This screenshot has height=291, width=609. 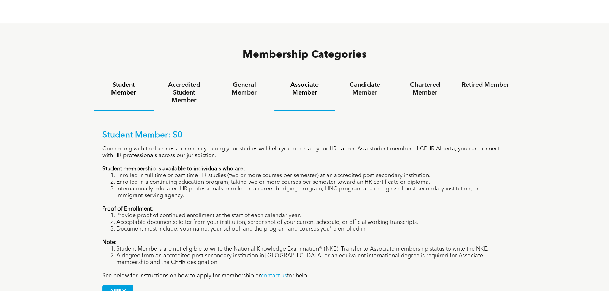 What do you see at coordinates (365, 89) in the screenshot?
I see `h4: Candidate Member` at bounding box center [365, 89].